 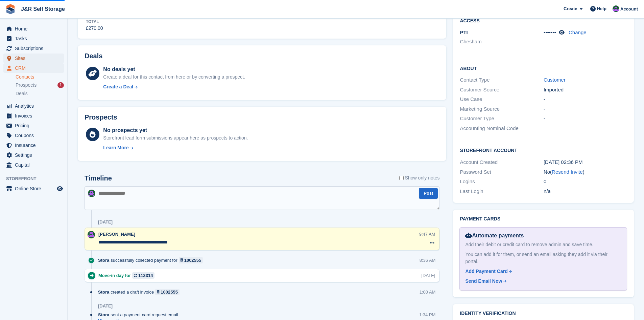 I want to click on div: Use Case, so click(x=502, y=99).